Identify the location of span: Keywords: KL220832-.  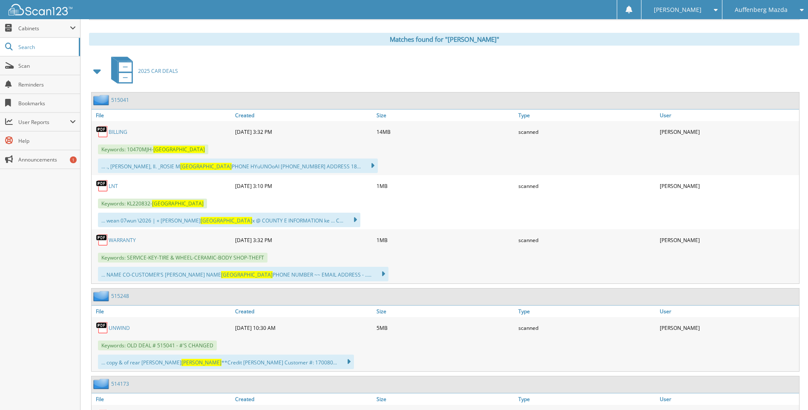
(152, 203).